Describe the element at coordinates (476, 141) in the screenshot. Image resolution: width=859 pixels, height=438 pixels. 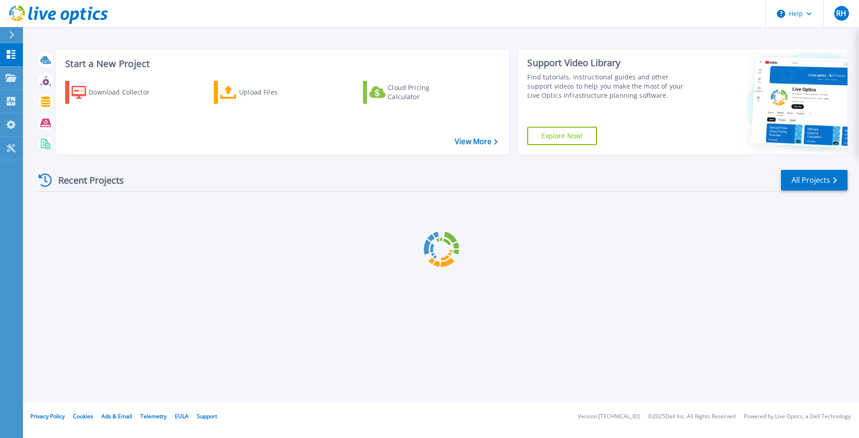
I see `a: View More` at that location.